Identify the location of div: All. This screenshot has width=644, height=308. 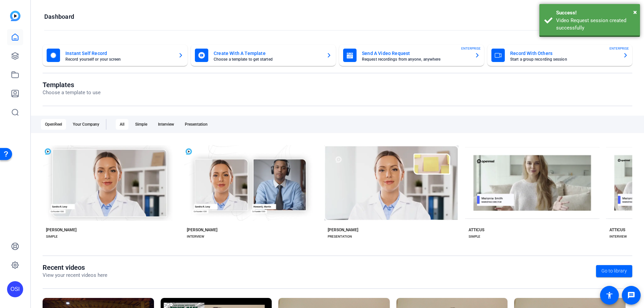
(122, 124).